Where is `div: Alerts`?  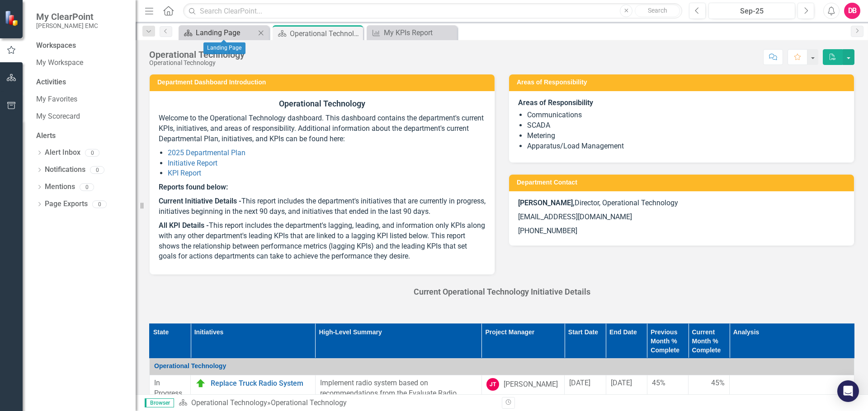 div: Alerts is located at coordinates (81, 136).